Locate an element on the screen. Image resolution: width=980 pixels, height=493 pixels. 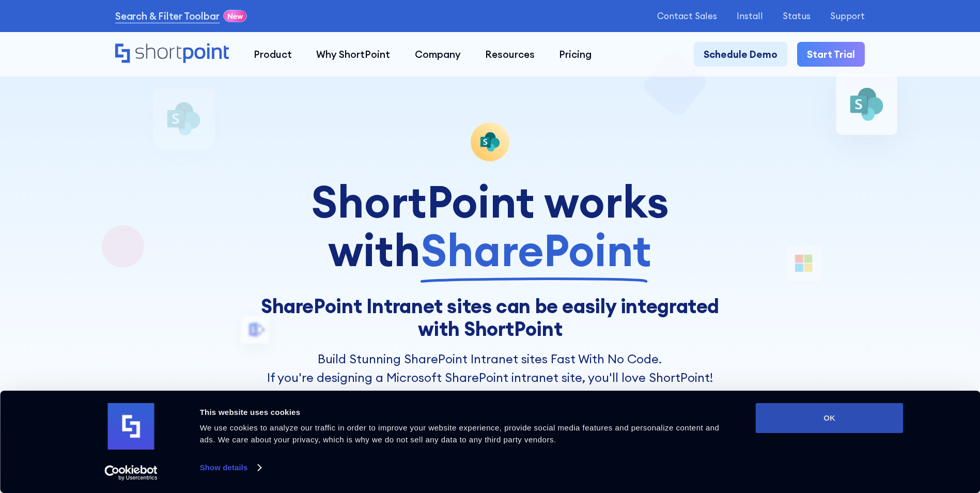
div: Resources is located at coordinates (510, 54).